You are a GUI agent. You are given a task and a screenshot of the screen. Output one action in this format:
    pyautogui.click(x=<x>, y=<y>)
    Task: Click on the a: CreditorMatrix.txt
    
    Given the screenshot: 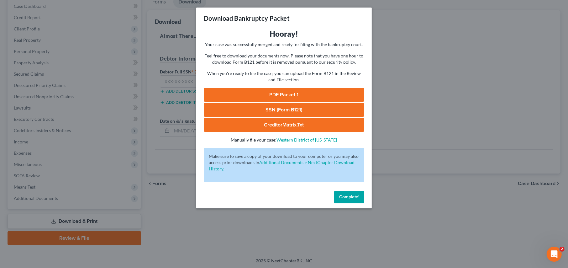 What is the action you would take?
    pyautogui.click(x=284, y=125)
    